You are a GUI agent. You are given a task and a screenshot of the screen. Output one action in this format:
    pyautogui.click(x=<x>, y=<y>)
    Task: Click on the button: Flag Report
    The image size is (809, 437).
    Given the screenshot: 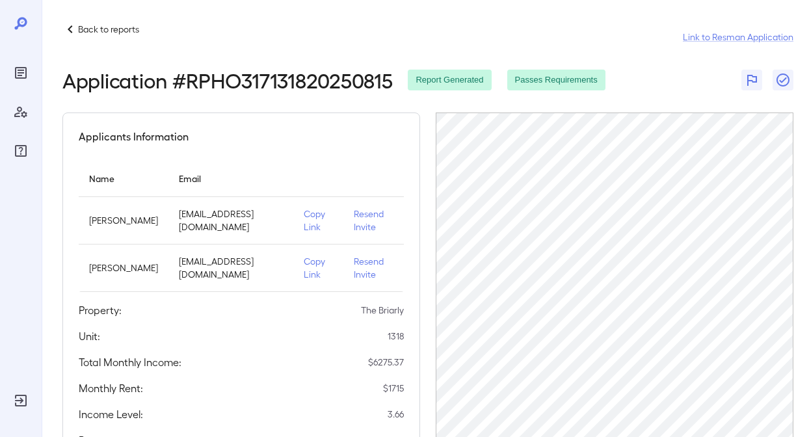 What is the action you would take?
    pyautogui.click(x=752, y=80)
    